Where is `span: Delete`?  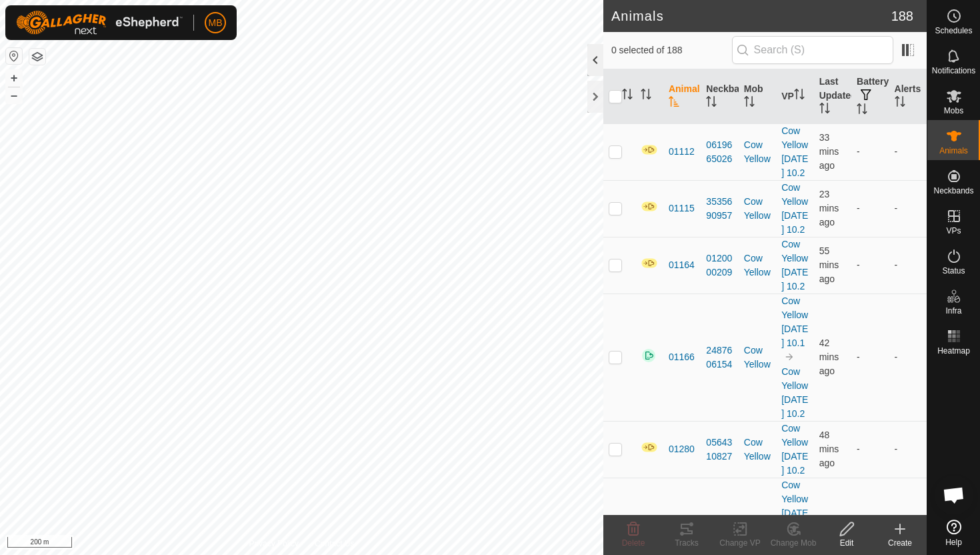
span: Delete is located at coordinates (633, 543).